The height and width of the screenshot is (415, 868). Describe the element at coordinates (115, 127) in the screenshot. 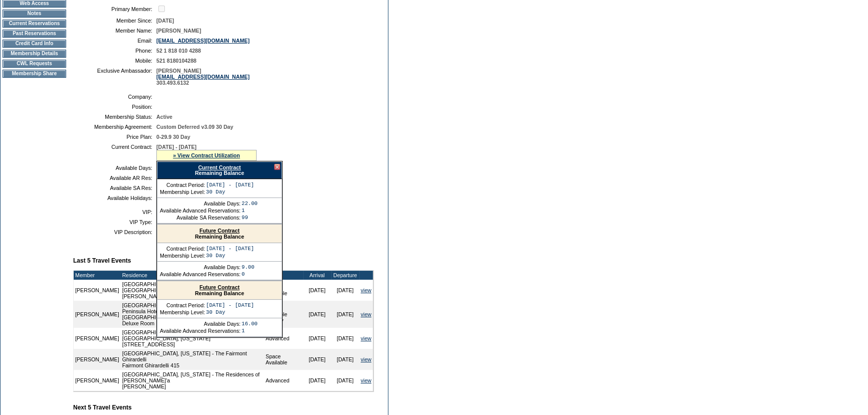

I see `td: Membership Agreement:` at that location.